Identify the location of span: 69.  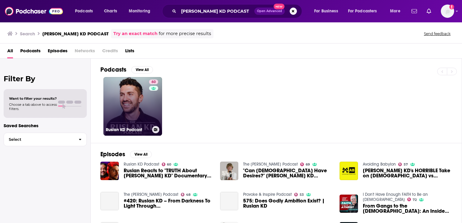
(308, 164).